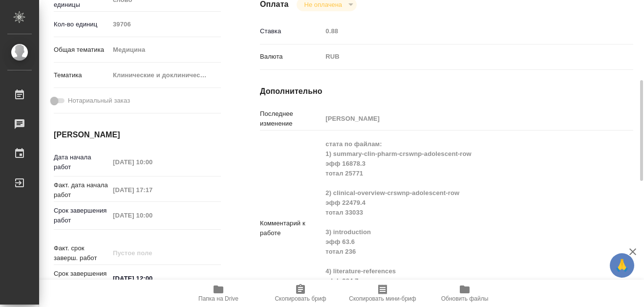  What do you see at coordinates (218, 293) in the screenshot?
I see `button: Папка на Drive` at bounding box center [218, 293].